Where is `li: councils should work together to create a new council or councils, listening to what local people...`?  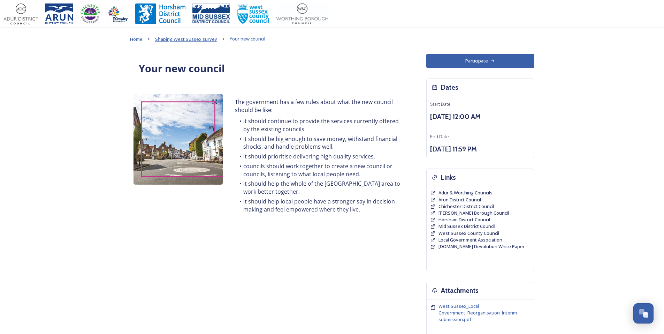 li: councils should work together to create a new council or councils, listening to what local people... is located at coordinates (319, 170).